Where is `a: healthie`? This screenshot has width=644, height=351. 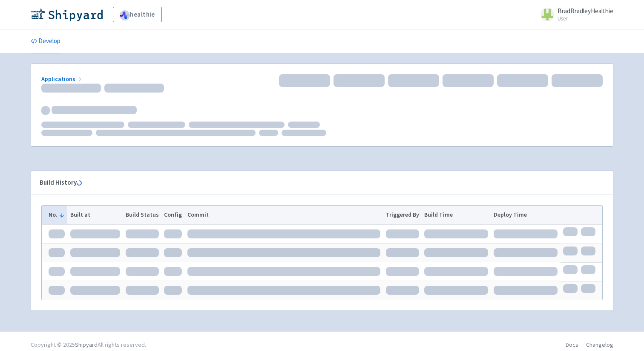
a: healthie is located at coordinates (137, 14).